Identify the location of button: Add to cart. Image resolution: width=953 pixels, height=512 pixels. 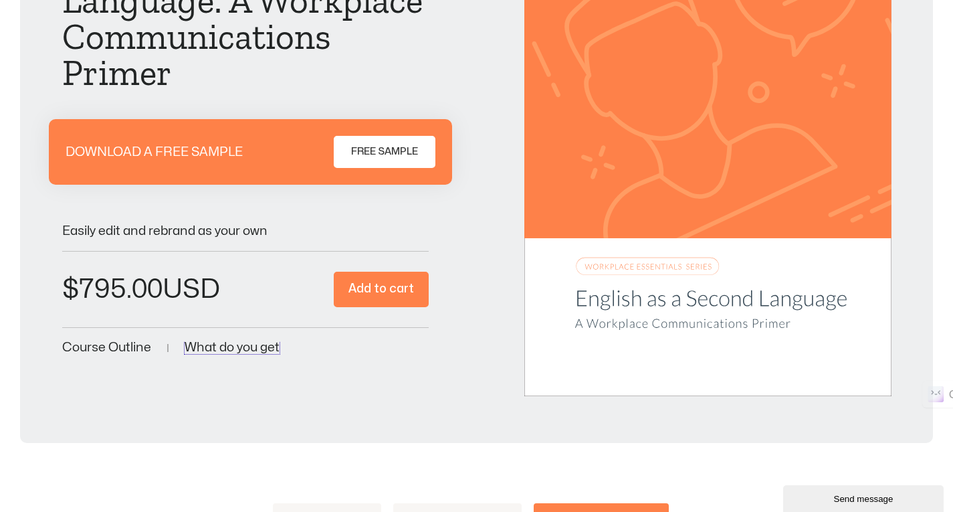
(381, 289).